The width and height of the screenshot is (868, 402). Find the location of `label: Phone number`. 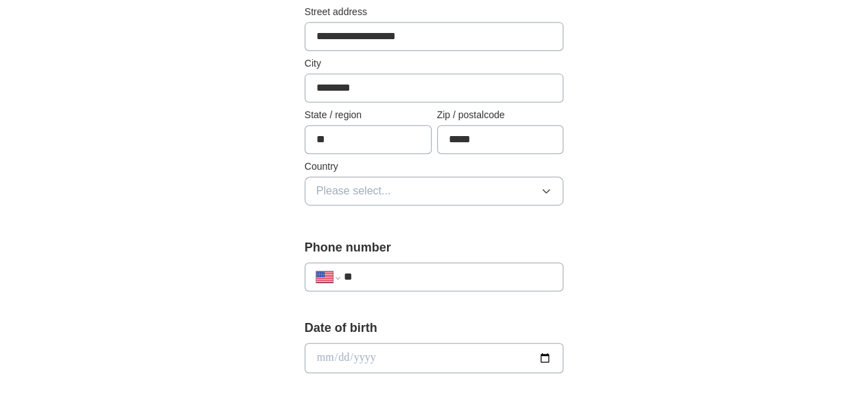

label: Phone number is located at coordinates (434, 247).